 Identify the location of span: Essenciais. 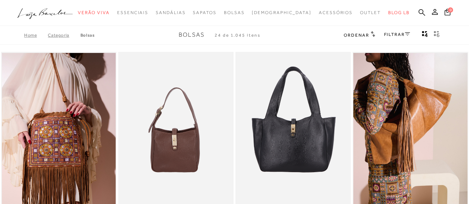
(133, 13).